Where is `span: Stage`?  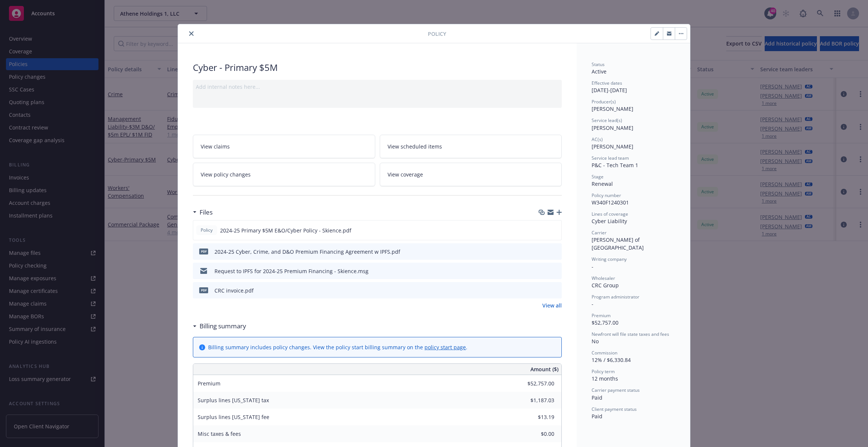 span: Stage is located at coordinates (597, 176).